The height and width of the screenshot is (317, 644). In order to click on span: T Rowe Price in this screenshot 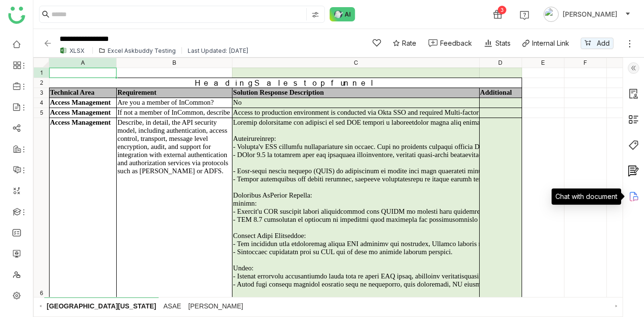, I will do `click(215, 305)`.